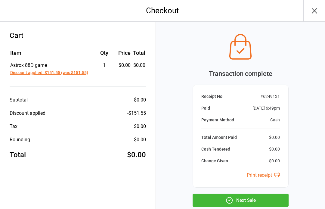  Describe the element at coordinates (18, 155) in the screenshot. I see `div: Total` at that location.